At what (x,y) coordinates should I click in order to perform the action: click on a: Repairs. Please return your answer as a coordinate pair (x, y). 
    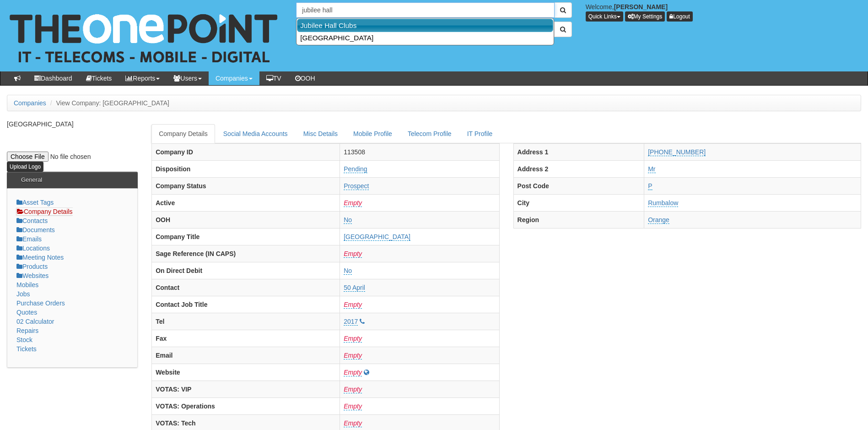
    Looking at the image, I should click on (28, 331).